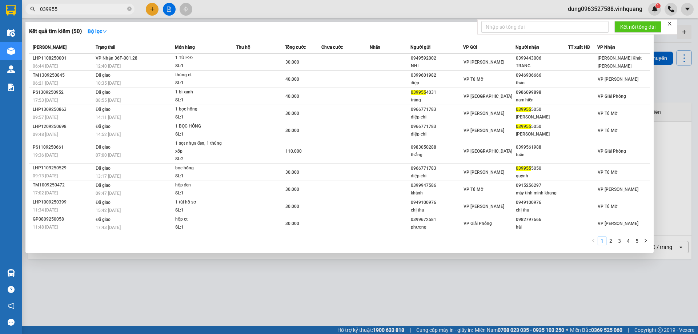 This screenshot has width=698, height=334. What do you see at coordinates (116, 58) in the screenshot?
I see `span: VP Nhận 36F-001.28` at bounding box center [116, 58].